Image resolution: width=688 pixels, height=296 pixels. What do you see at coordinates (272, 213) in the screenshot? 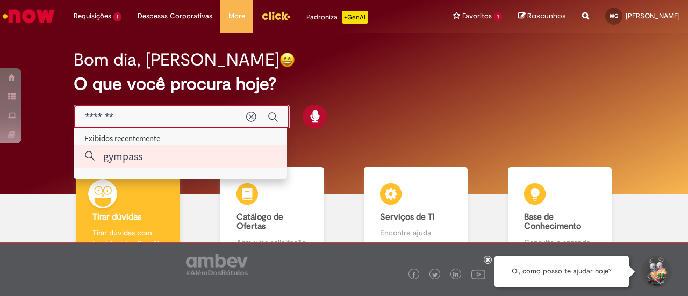
I see `a: Catálogo de Ofertas Abra uma solicitação` at bounding box center [272, 213].